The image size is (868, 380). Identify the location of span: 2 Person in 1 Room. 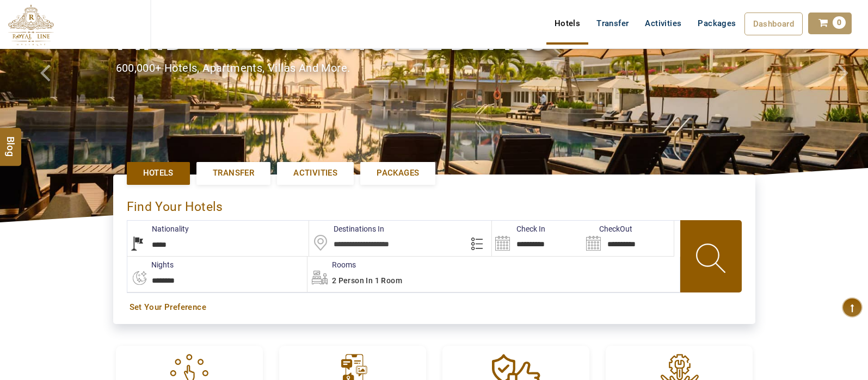
(367, 280).